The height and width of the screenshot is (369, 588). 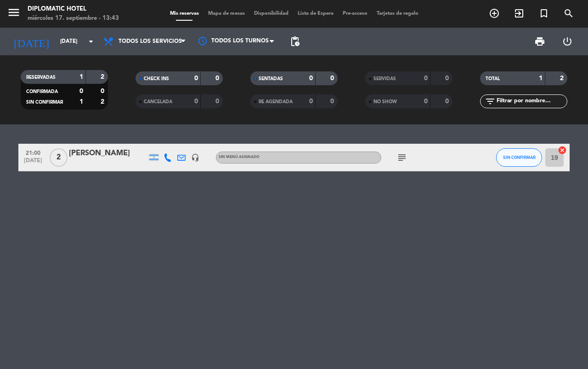 What do you see at coordinates (73, 9) in the screenshot?
I see `div: Diplomatic Hotel` at bounding box center [73, 9].